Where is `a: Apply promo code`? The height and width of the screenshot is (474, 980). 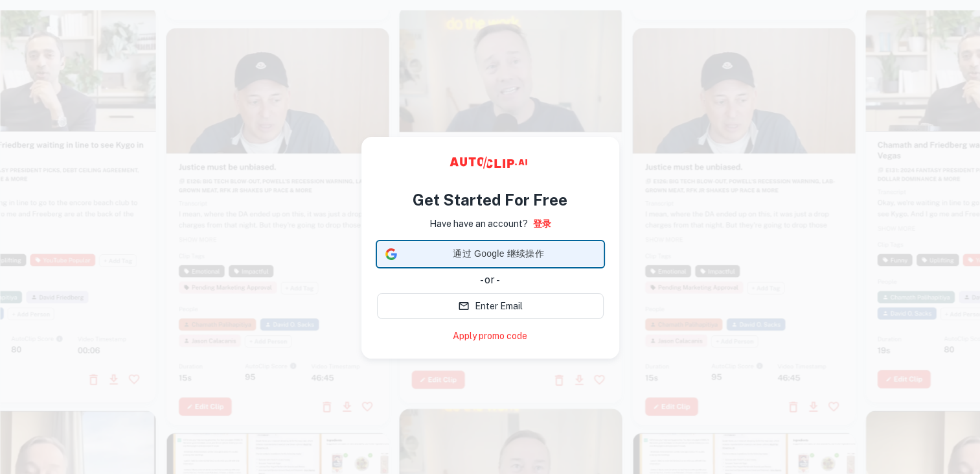 a: Apply promo code is located at coordinates (490, 335).